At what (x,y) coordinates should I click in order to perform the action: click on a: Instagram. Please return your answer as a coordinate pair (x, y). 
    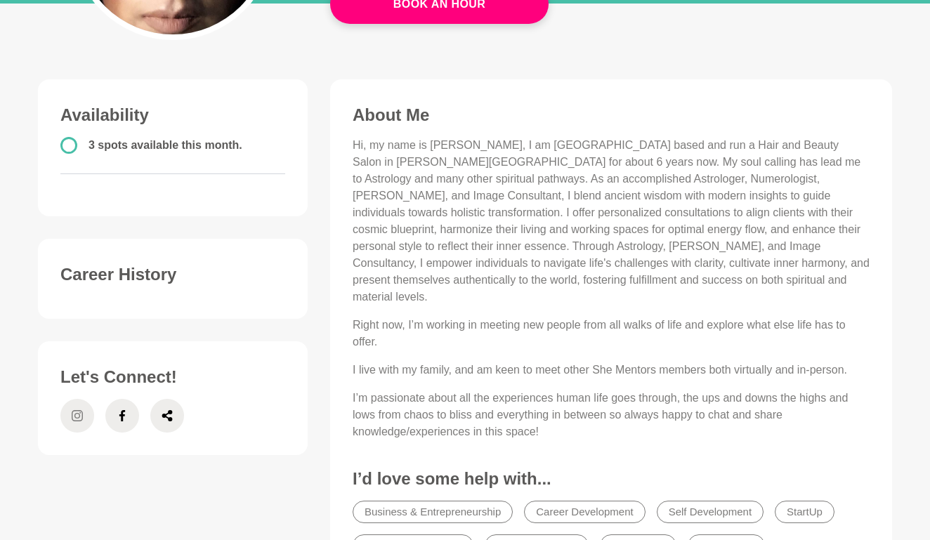
    Looking at the image, I should click on (77, 416).